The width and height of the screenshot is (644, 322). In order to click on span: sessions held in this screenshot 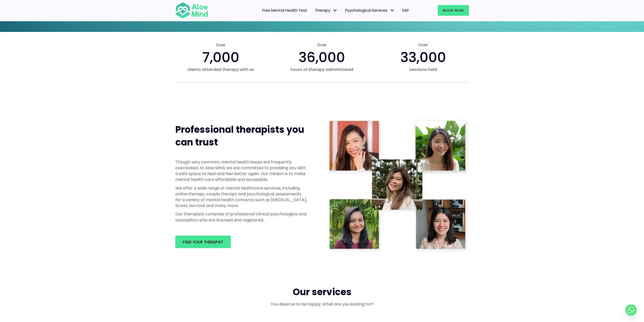, I will do `click(423, 70)`.